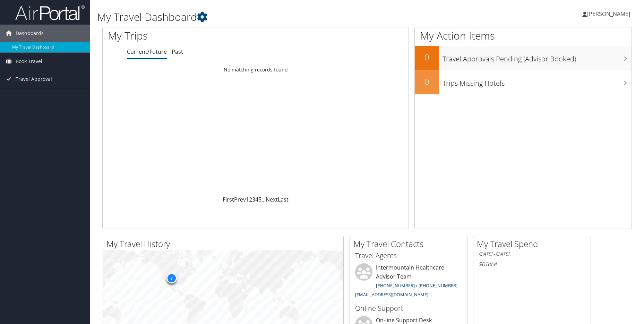 Image resolution: width=644 pixels, height=324 pixels. What do you see at coordinates (537, 81) in the screenshot?
I see `h3: Trips Missing Hotels` at bounding box center [537, 81].